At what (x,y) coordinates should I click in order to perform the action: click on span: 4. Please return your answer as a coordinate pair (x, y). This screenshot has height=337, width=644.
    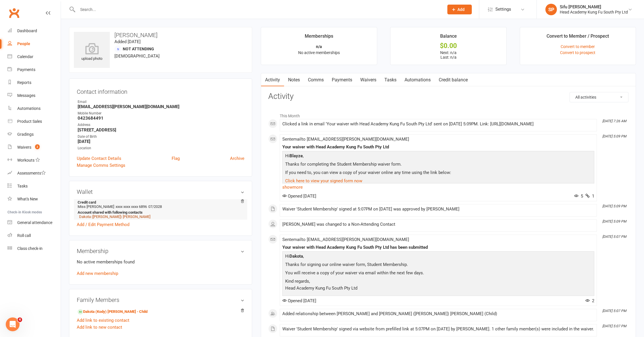
    Looking at the image, I should click on (20, 320).